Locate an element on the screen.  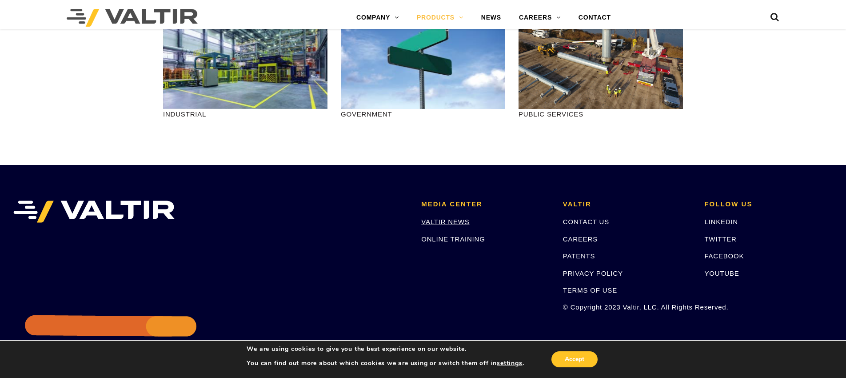
button: settings is located at coordinates (509, 363).